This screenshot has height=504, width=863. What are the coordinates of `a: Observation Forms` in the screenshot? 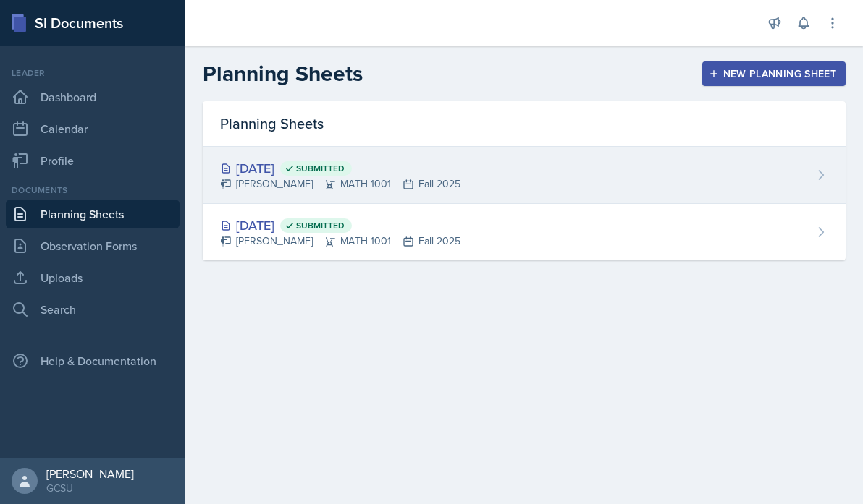 It's located at (93, 246).